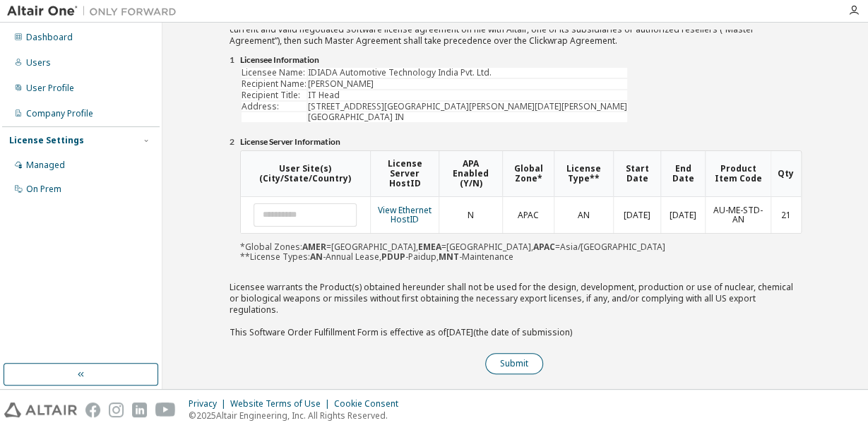 The width and height of the screenshot is (868, 430). I want to click on td: Recipient Title:, so click(274, 95).